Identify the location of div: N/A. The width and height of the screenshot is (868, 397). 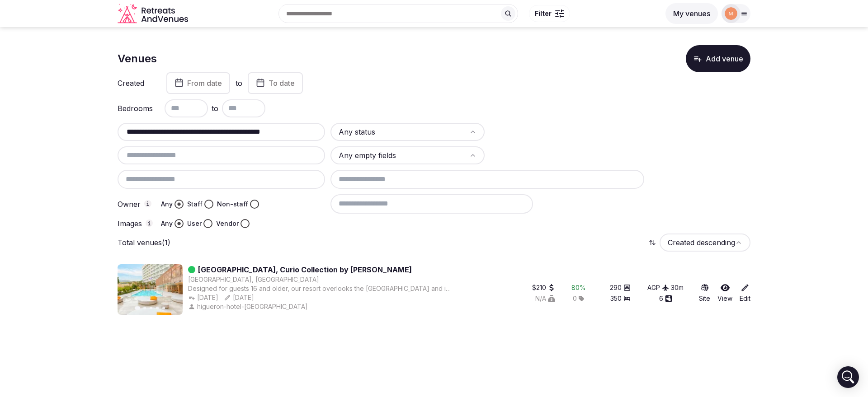
(545, 298).